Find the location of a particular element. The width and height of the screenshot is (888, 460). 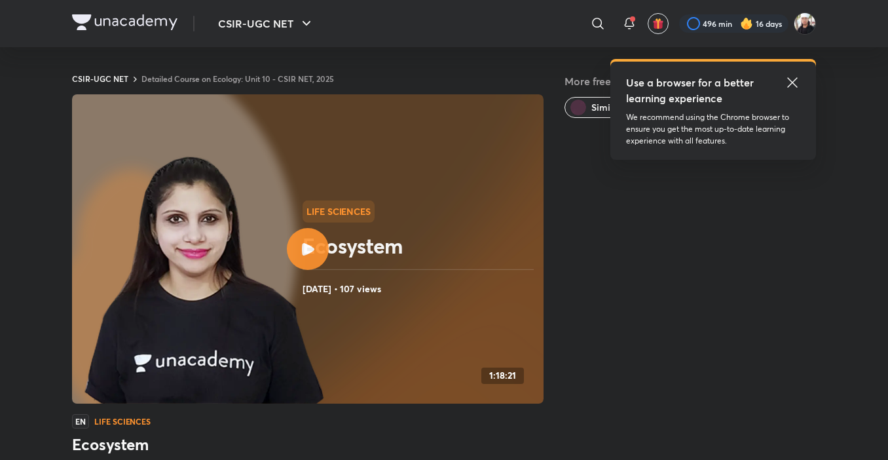

a: CSIR-UGC NET is located at coordinates (100, 79).